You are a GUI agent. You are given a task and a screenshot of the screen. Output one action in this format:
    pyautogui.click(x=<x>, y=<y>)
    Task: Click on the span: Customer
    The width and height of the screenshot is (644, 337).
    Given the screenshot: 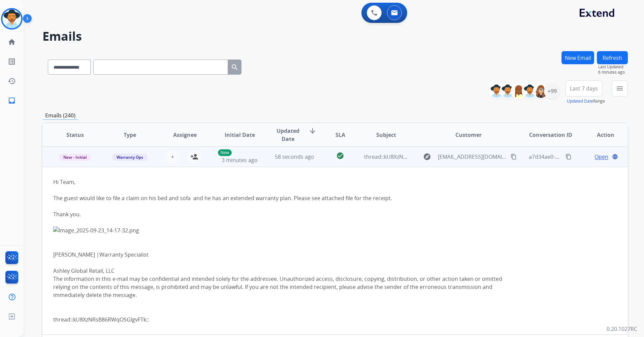 What is the action you would take?
    pyautogui.click(x=469, y=135)
    